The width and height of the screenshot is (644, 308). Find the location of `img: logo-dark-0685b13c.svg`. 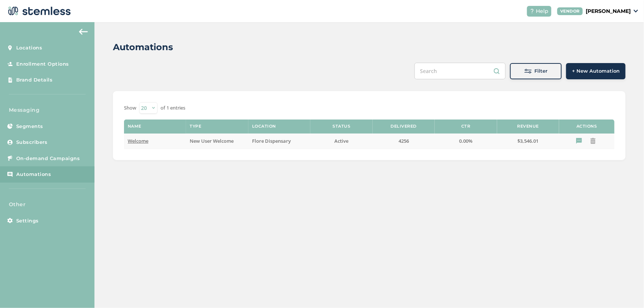

img: logo-dark-0685b13c.svg is located at coordinates (38, 11).